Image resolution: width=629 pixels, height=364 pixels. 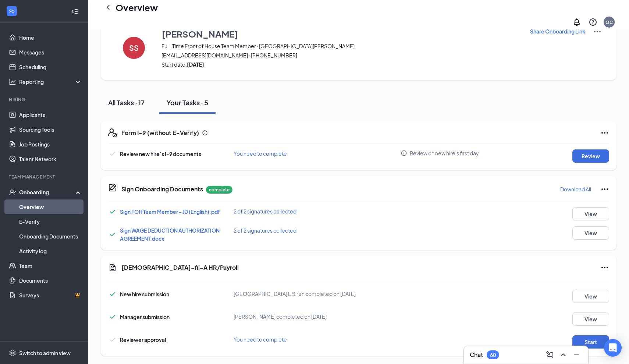 What do you see at coordinates (591, 342) in the screenshot?
I see `button: Start` at bounding box center [591, 342].